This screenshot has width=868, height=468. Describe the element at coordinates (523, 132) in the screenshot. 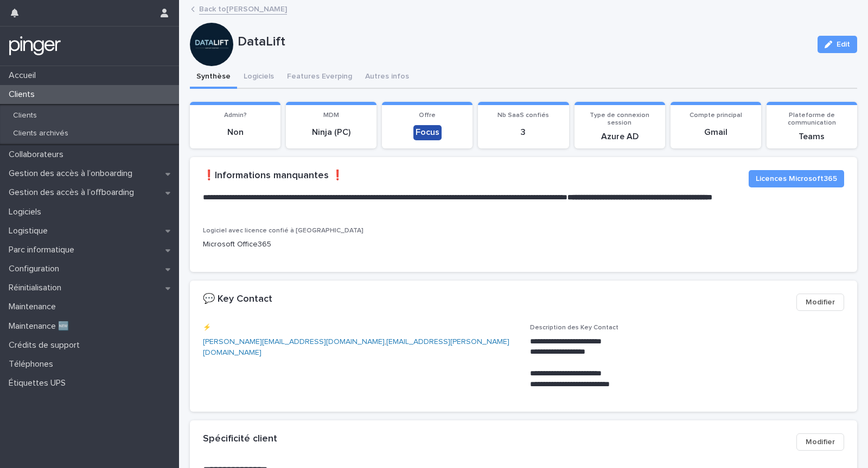

I see `p: 3` at that location.